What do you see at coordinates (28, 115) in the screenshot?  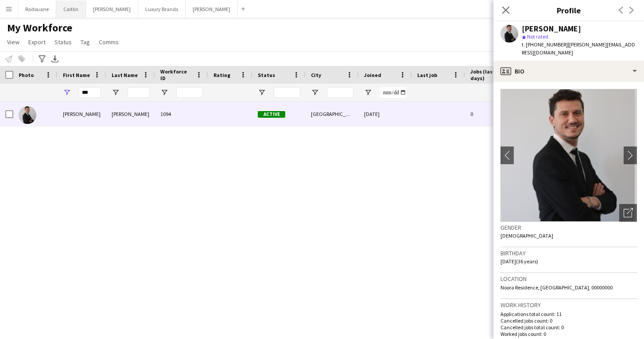 I see `img: Guilherme Weber` at bounding box center [28, 115].